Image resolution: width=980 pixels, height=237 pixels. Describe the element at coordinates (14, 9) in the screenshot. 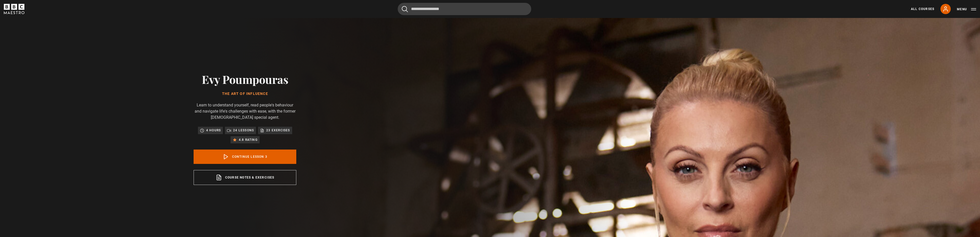

I see `svg: BBC Maestro` at that location.